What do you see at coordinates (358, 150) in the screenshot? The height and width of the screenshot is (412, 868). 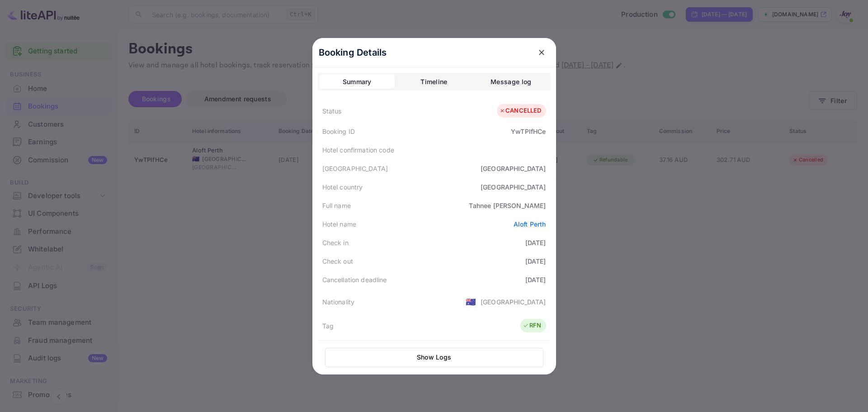 I see `div: Hotel confirmation code` at bounding box center [358, 150].